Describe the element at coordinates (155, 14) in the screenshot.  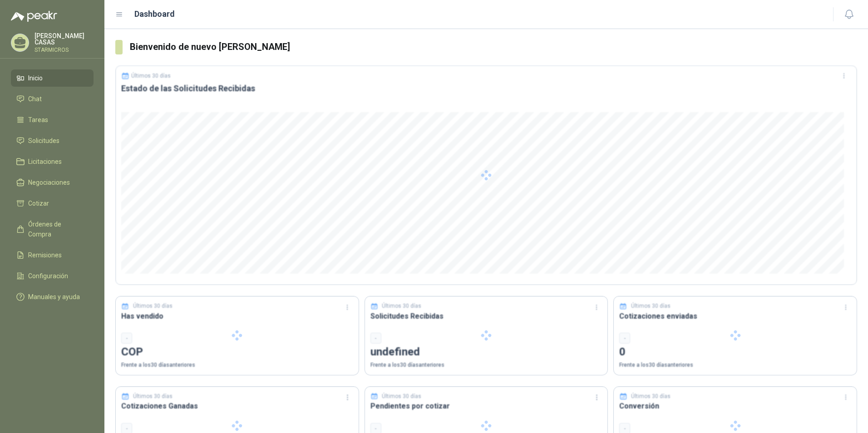
I see `h1: Dashboard` at that location.